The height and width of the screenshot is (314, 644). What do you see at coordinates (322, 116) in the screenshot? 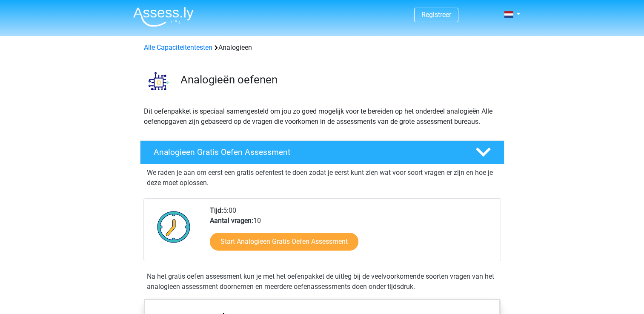
I see `p: Dit oefenpakket is speciaal samengesteld om jou zo goed mogelijk voor te bereiden op het onderdee...` at bounding box center [322, 116].